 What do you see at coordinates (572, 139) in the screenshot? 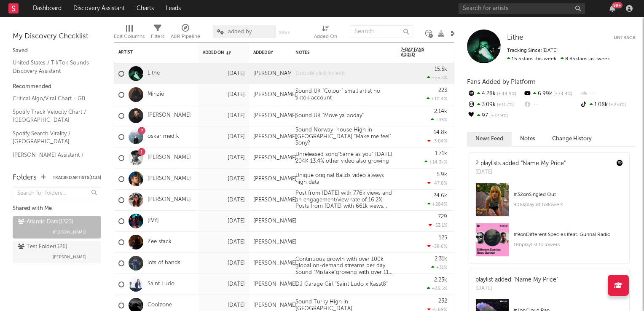
I see `button: Change History` at bounding box center [572, 139].